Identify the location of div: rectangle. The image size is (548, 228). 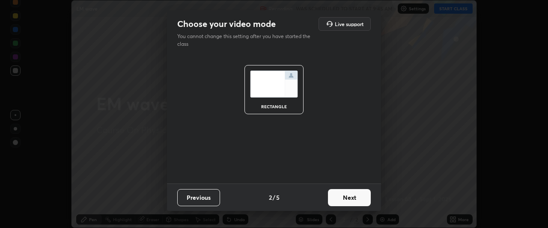
(274, 107).